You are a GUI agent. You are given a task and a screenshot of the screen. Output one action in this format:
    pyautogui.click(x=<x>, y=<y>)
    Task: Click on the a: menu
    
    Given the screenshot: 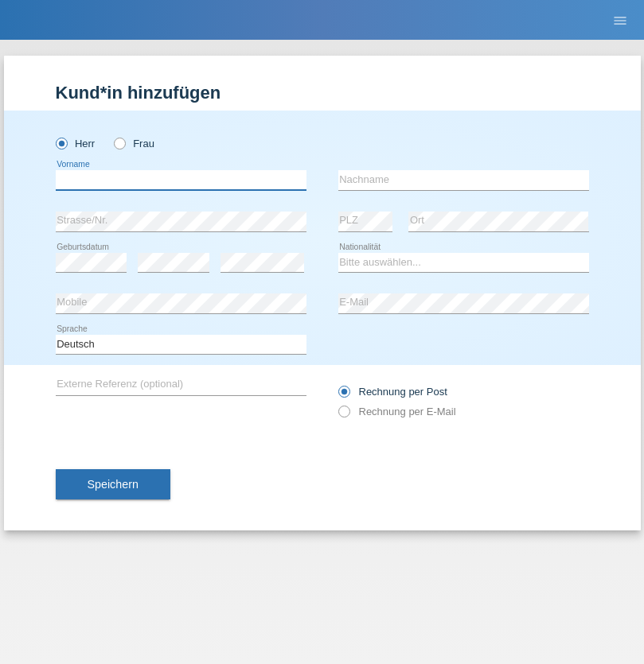 What is the action you would take?
    pyautogui.click(x=620, y=20)
    